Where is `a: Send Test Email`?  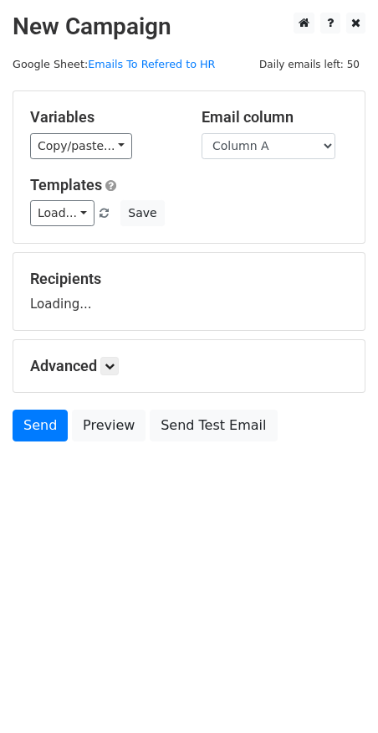
a: Send Test Email is located at coordinates (213, 425).